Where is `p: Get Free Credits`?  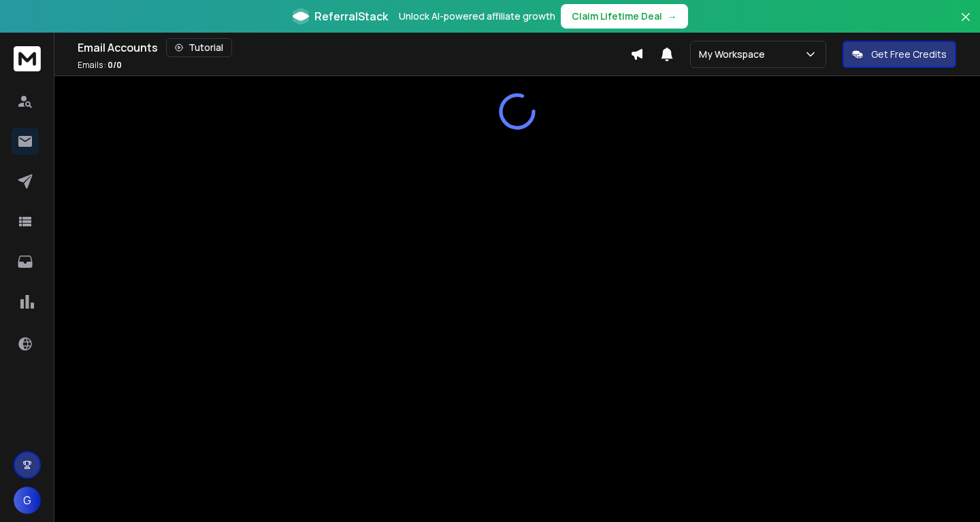 p: Get Free Credits is located at coordinates (908, 55).